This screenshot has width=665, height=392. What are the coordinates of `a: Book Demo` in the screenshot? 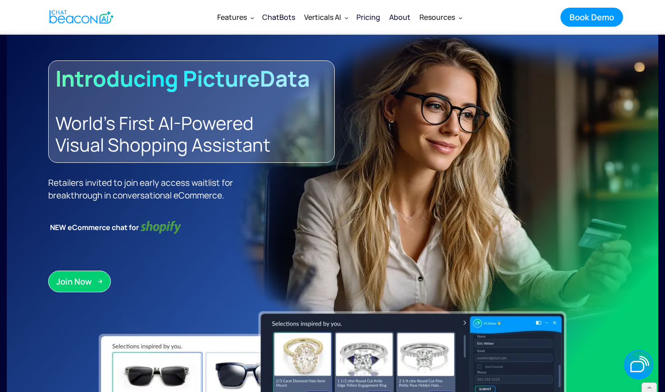 It's located at (592, 17).